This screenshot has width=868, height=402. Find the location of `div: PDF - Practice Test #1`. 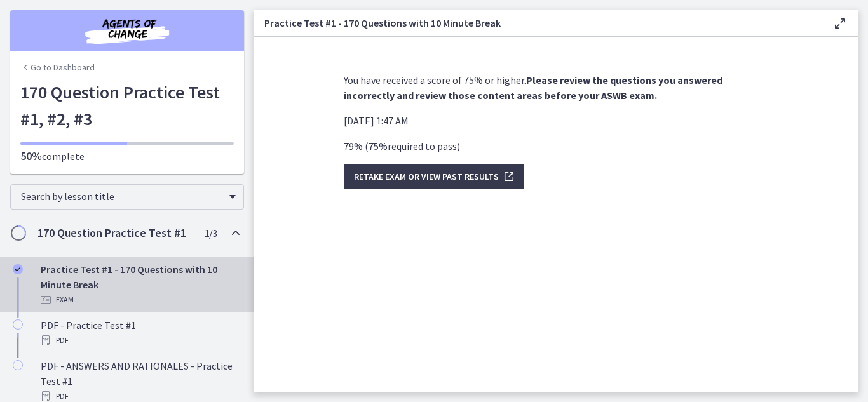

div: PDF - Practice Test #1 is located at coordinates (140, 333).